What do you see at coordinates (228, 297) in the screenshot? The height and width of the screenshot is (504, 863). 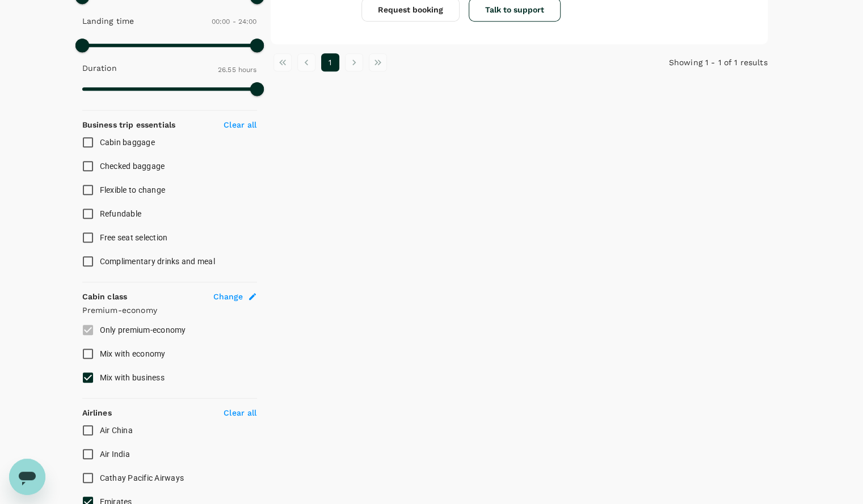 I see `span: Change` at bounding box center [228, 297].